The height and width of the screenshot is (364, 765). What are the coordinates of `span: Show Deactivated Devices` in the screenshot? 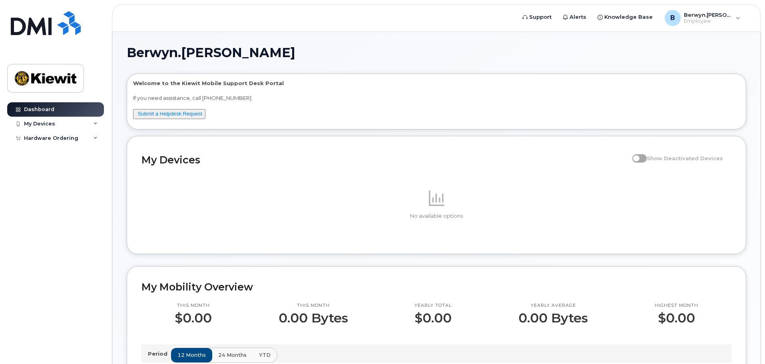 It's located at (685, 158).